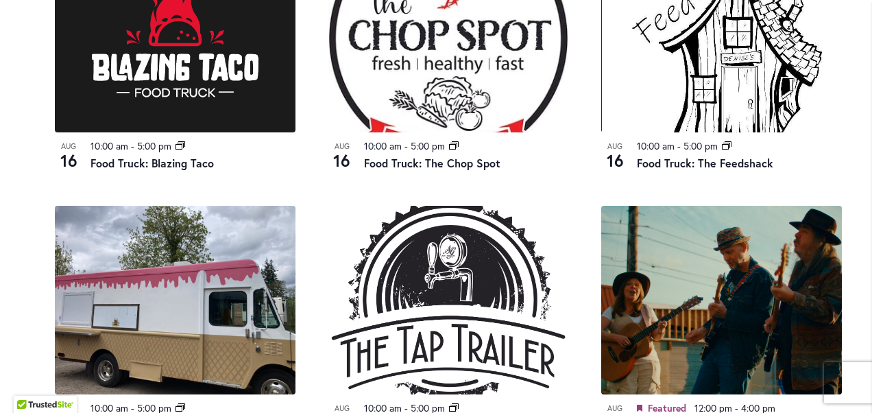  What do you see at coordinates (721, 300) in the screenshot?
I see `img: Live Music: Mojo Holler` at bounding box center [721, 300].